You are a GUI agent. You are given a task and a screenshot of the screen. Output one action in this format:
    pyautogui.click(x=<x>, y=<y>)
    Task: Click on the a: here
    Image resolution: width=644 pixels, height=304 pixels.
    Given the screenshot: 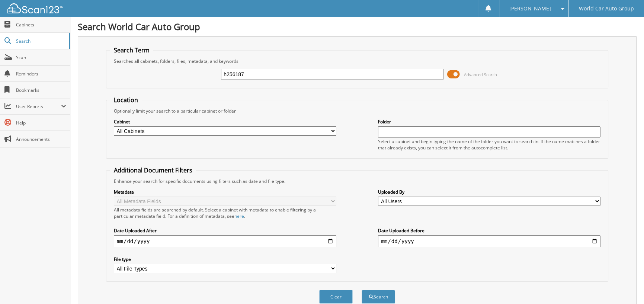 What is the action you would take?
    pyautogui.click(x=239, y=216)
    